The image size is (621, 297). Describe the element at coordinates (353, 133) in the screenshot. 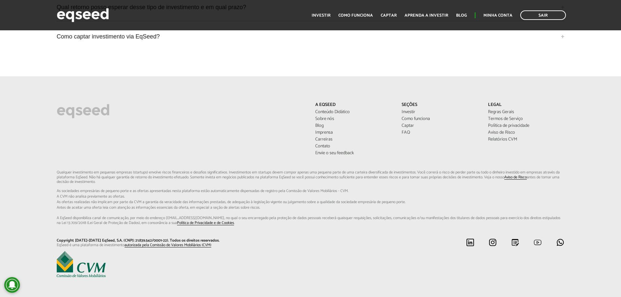

I see `a: Imprensa` at that location.